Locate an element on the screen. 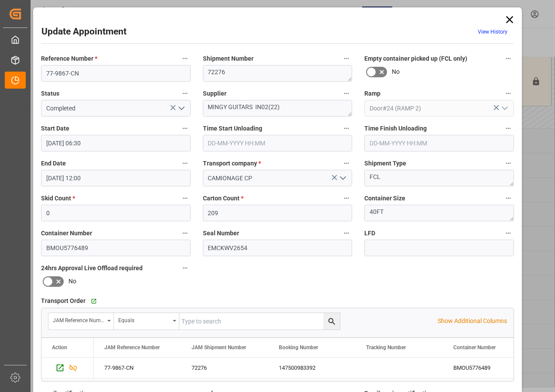 This screenshot has width=555, height=392. span: Time Finish Unloading is located at coordinates (395, 129).